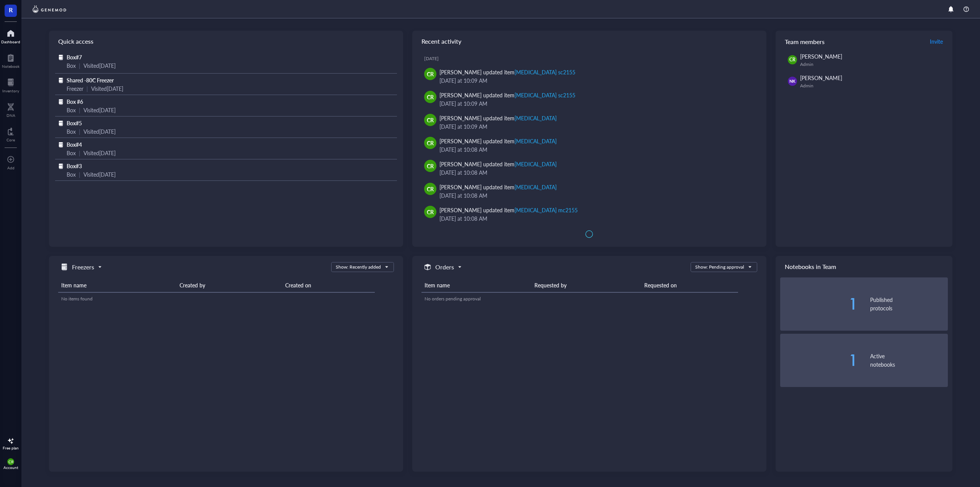 This screenshot has width=980, height=487. Describe the element at coordinates (11, 448) in the screenshot. I see `div: Free plan` at that location.